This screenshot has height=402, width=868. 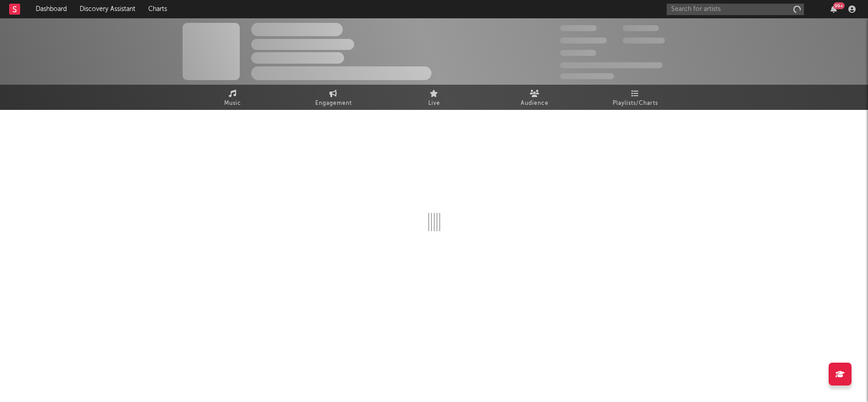 What do you see at coordinates (535, 97) in the screenshot?
I see `a: Audience` at bounding box center [535, 97].